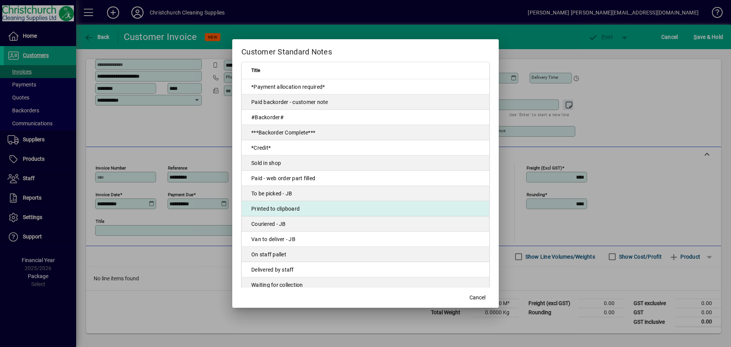  What do you see at coordinates (366, 209) in the screenshot?
I see `td: Printed to clipboard` at bounding box center [366, 209].